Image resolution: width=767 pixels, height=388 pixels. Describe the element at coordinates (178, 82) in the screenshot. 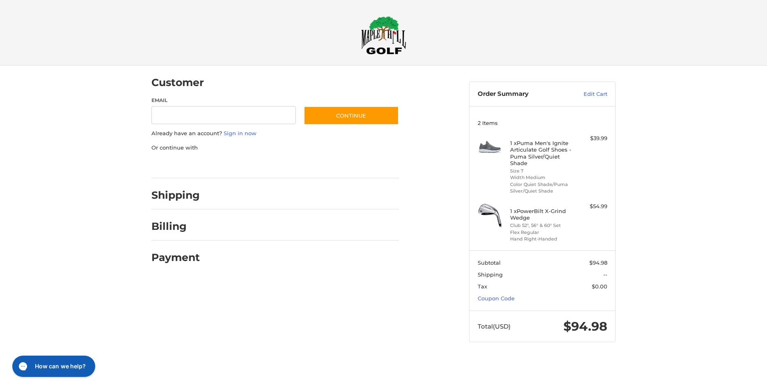

I see `h2: Customer` at that location.